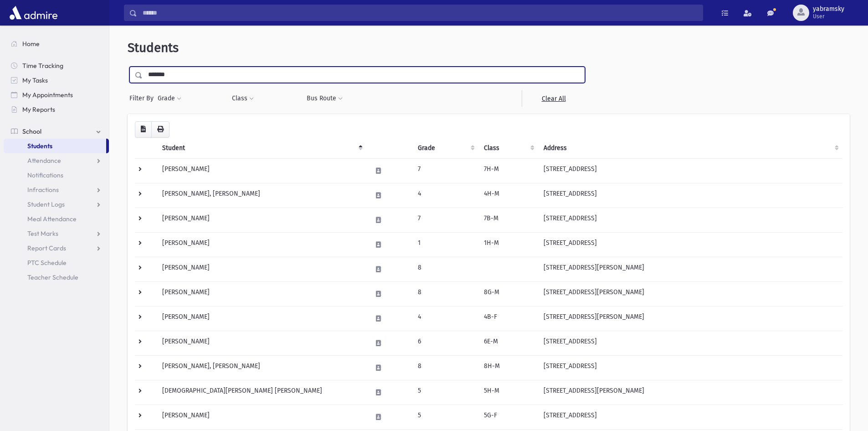 The height and width of the screenshot is (431, 868). I want to click on span: PTC Schedule, so click(47, 263).